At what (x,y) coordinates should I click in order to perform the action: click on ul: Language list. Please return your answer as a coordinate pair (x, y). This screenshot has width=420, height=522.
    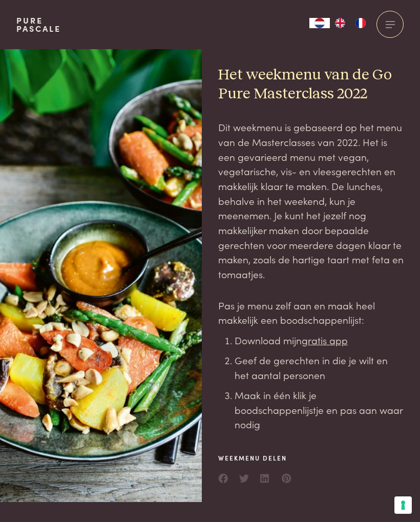
    Looking at the image, I should click on (350, 23).